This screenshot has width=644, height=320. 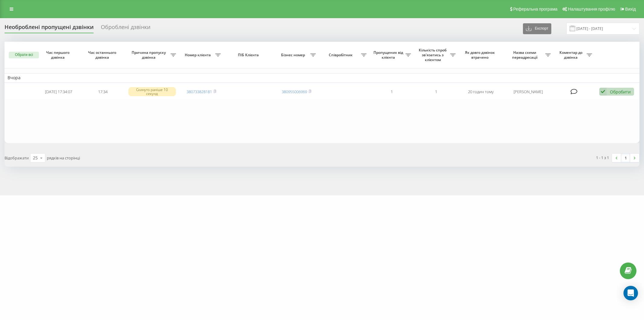 I want to click on span: Бізнес номер, so click(x=294, y=55).